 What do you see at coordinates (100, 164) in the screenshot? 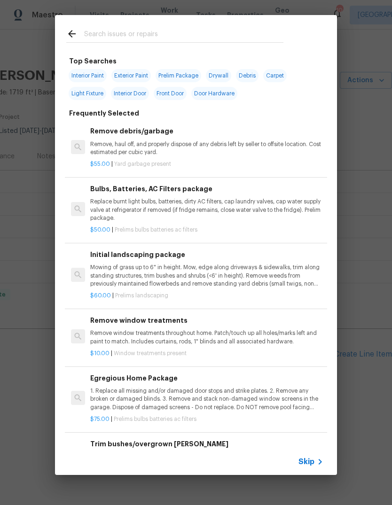
I see `span: $55.00` at bounding box center [100, 164].